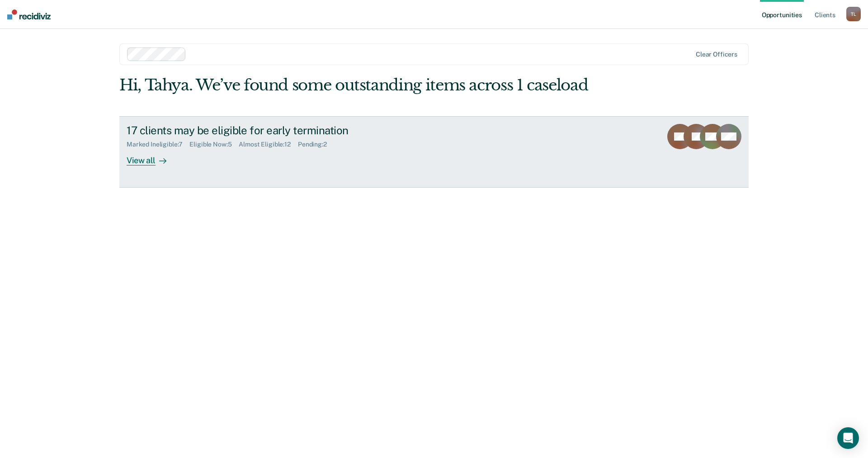  What do you see at coordinates (158, 145) in the screenshot?
I see `div: Marked Ineligible : 7` at bounding box center [158, 145].